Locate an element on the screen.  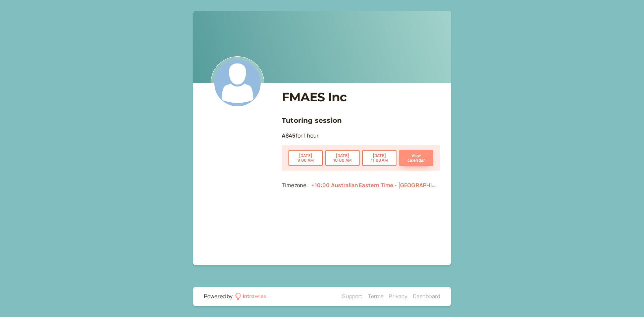
a: Privacy is located at coordinates (398, 296).